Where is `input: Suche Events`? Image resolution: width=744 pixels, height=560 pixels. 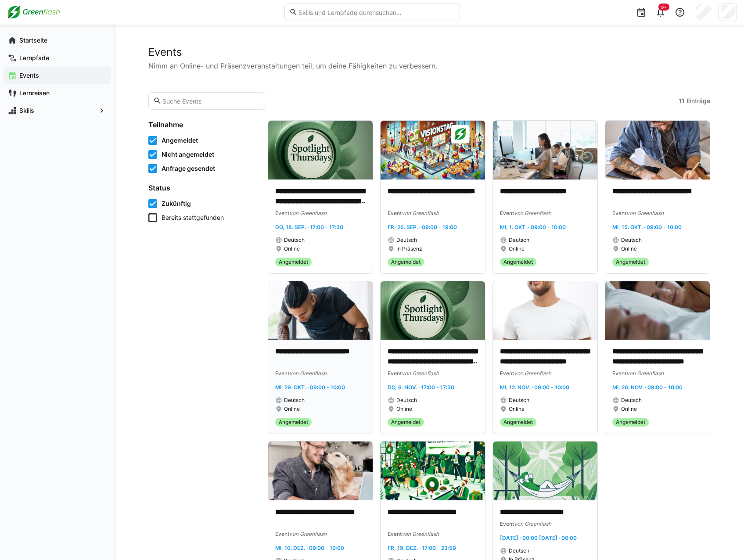
input: Suche Events is located at coordinates (211, 101).